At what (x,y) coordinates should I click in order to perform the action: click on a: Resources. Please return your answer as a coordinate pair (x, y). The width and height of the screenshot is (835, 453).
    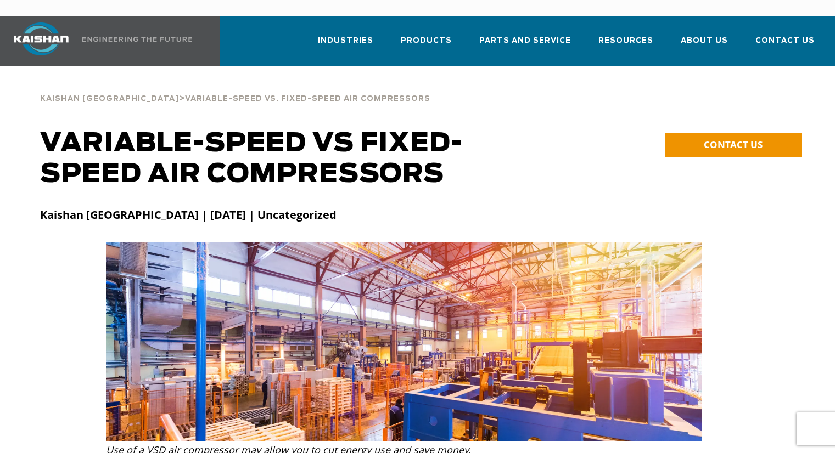
    Looking at the image, I should click on (626, 45).